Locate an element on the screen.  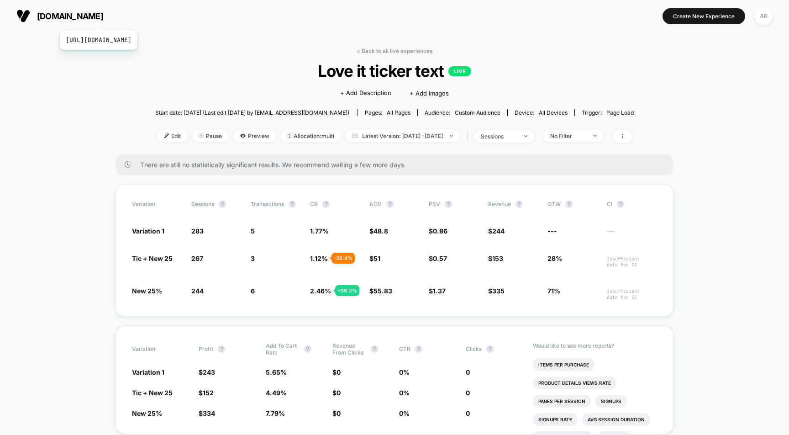
span: 4.49 % is located at coordinates (276, 392).